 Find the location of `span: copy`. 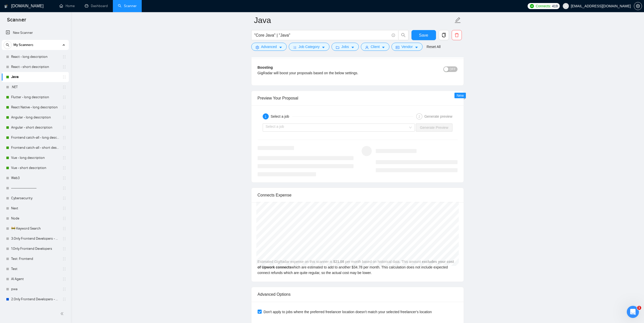

span: copy is located at coordinates (444, 35).